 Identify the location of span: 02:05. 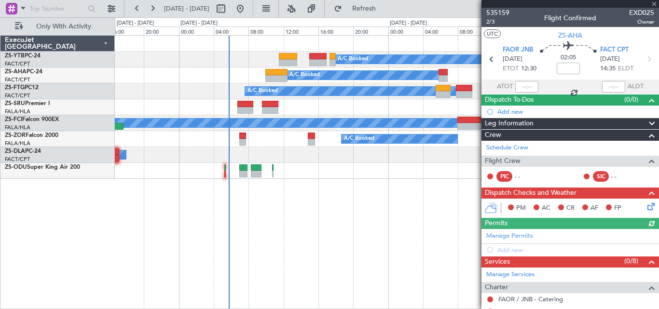
(568, 58).